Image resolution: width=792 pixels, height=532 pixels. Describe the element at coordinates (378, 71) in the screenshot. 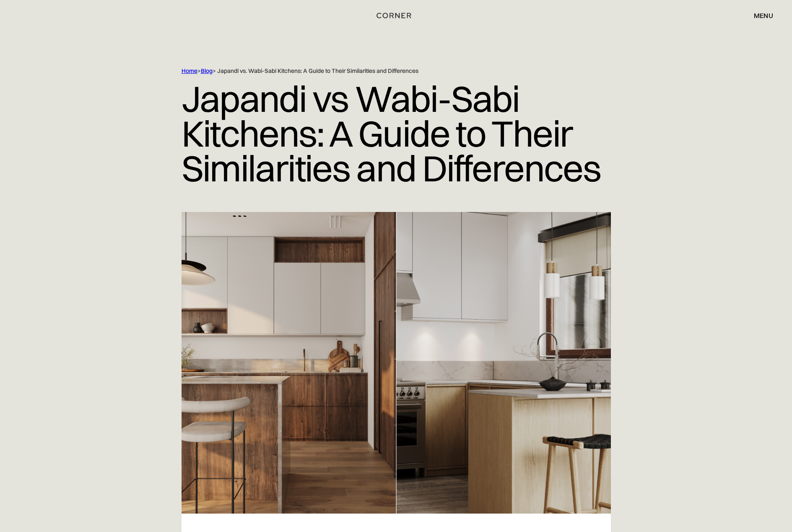

I see `div: > > Japandi vs. Wabi-Sabi Kitchens: A Guide to Their Similarities and Differences` at that location.